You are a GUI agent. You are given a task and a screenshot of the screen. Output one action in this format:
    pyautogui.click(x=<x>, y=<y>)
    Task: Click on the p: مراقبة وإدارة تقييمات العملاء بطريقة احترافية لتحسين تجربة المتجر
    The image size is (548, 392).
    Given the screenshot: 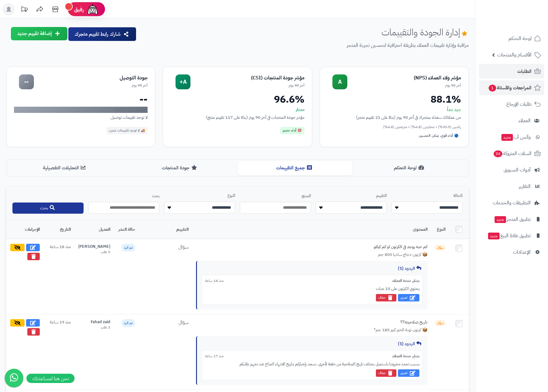 What is the action you would take?
    pyautogui.click(x=305, y=46)
    